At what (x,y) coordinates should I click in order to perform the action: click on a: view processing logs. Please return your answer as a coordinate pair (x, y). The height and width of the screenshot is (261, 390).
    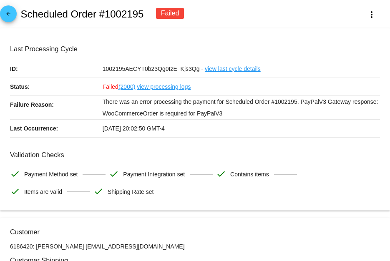
    Looking at the image, I should click on (163, 87).